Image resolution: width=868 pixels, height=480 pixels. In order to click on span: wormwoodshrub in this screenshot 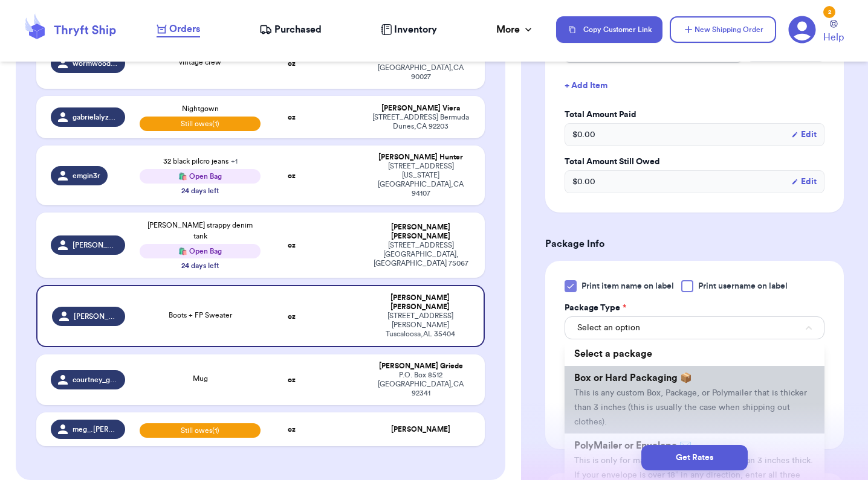, I will do `click(95, 63)`.